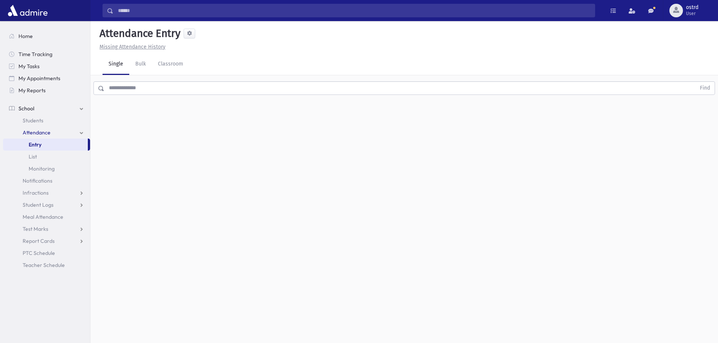  I want to click on a: List, so click(46, 157).